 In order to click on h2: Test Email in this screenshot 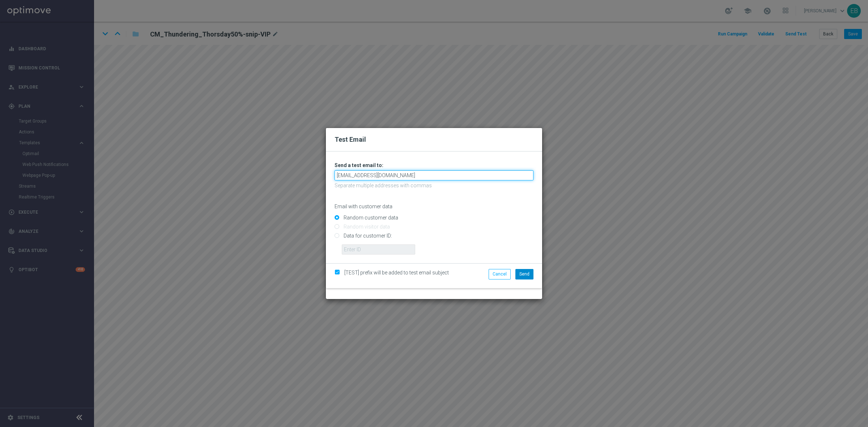, I will do `click(434, 140)`.